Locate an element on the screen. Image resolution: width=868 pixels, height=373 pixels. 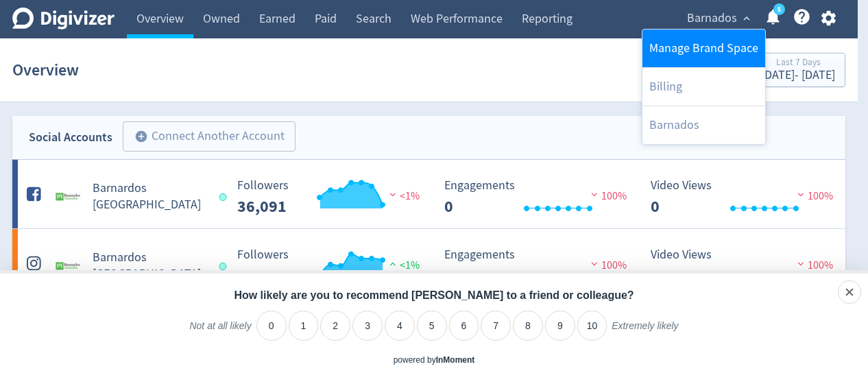
li: 6 is located at coordinates (464, 326).